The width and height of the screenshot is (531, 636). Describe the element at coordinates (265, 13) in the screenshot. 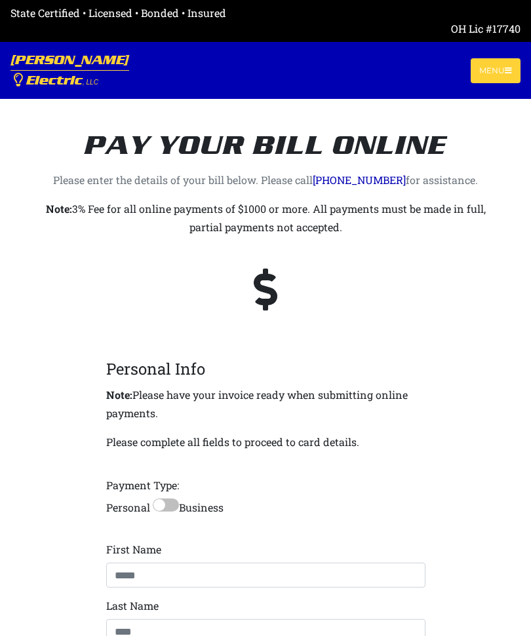

I see `div: State Certified • Licensed • Bonded • Insured` at that location.